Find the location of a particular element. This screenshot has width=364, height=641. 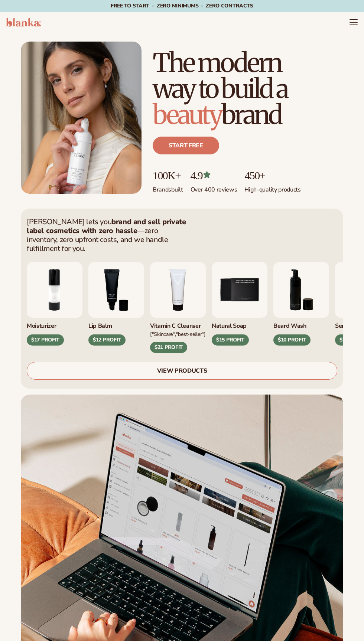

p: Over 400 reviews is located at coordinates (214, 187).